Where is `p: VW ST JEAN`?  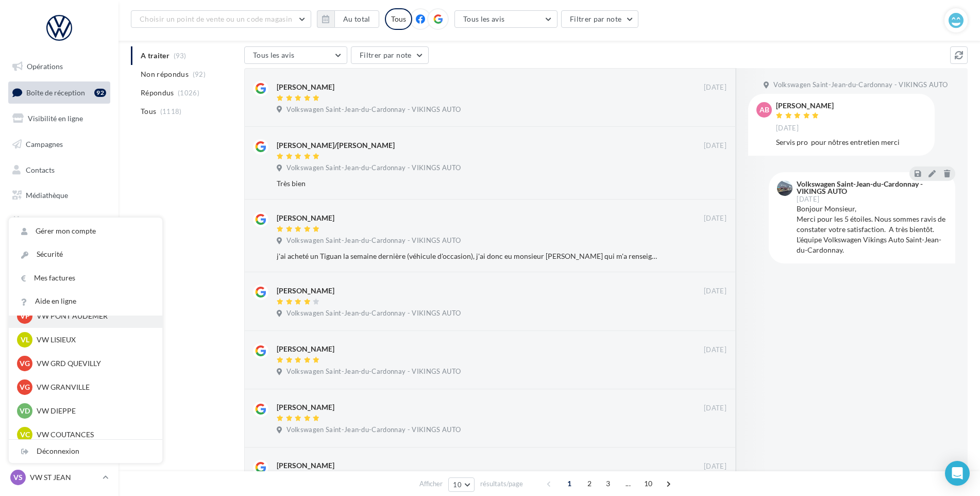 p: VW ST JEAN is located at coordinates (64, 477).